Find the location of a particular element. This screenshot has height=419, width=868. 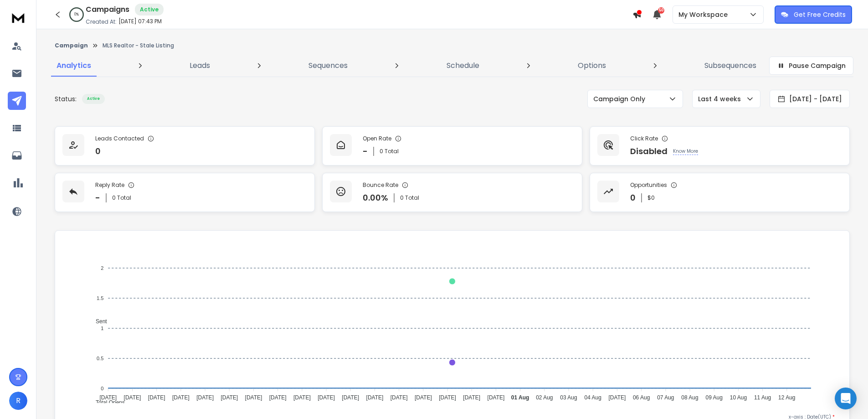

p: 0.00 % is located at coordinates (375, 198).